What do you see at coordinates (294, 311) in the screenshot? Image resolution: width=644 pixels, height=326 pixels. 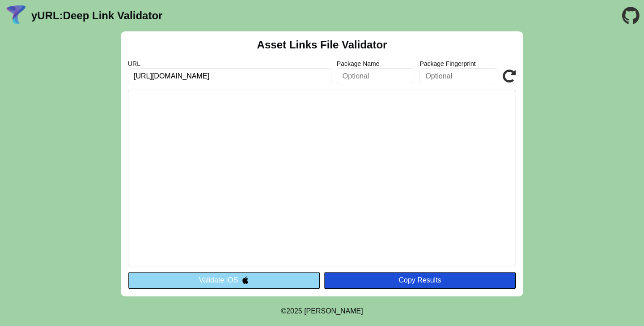 I see `span: 2025` at bounding box center [294, 311].